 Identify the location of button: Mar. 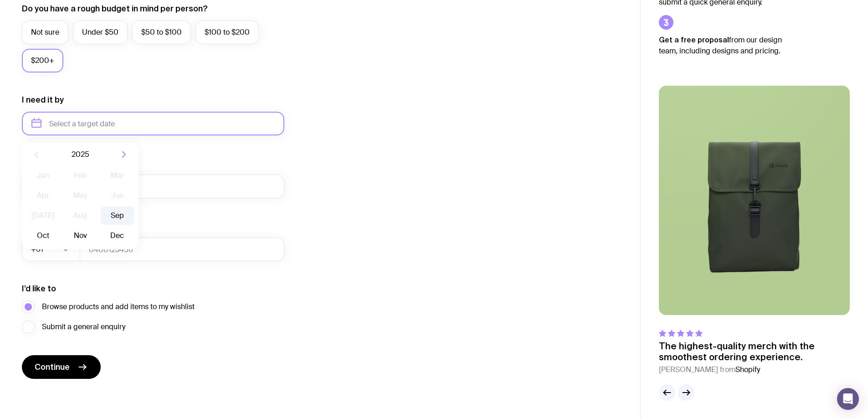
(117, 175).